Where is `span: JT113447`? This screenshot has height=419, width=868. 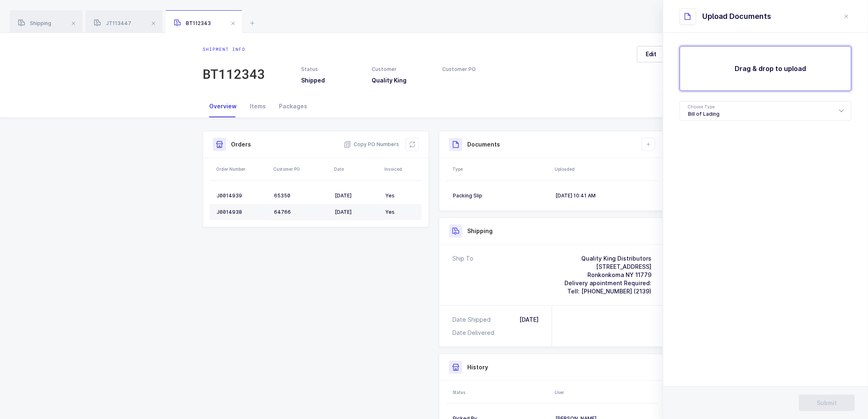 span: JT113447 is located at coordinates (112, 23).